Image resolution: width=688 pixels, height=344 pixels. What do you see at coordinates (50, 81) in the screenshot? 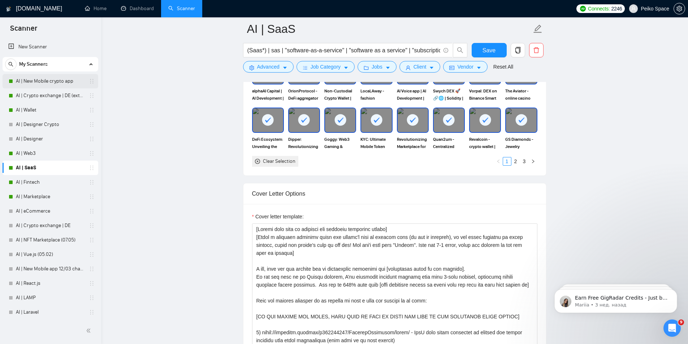
I see `a: AI | New Mobile crypto app` at bounding box center [50, 81].